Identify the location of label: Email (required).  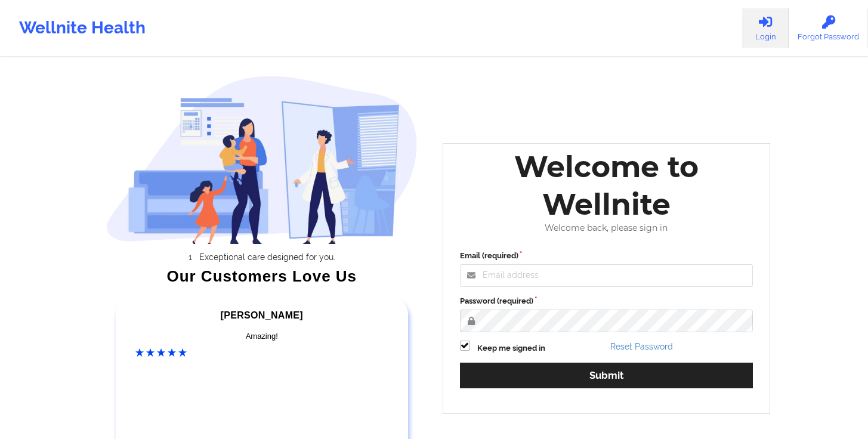
(607, 256).